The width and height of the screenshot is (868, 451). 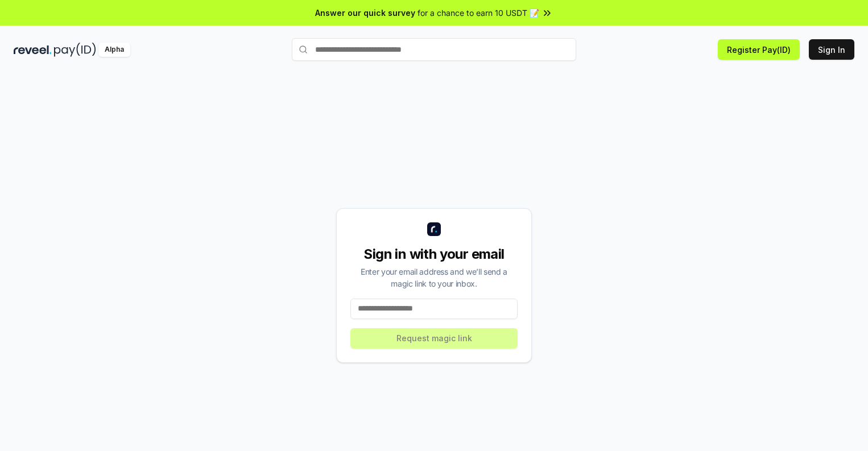 I want to click on button: Sign In, so click(x=832, y=49).